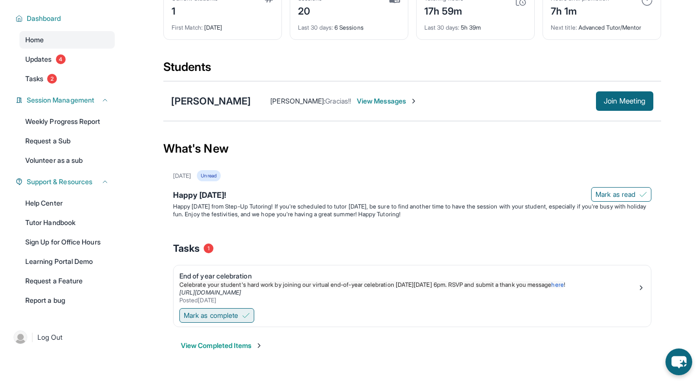 The image size is (700, 383). Describe the element at coordinates (222, 346) in the screenshot. I see `button: View Completed Items` at that location.